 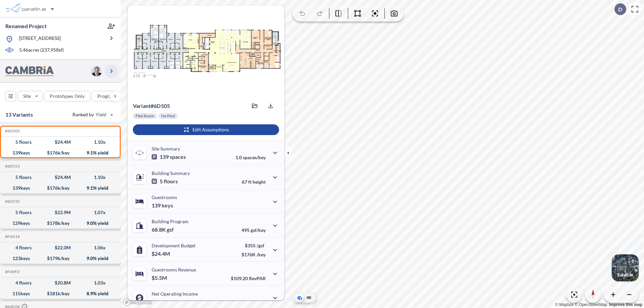 I want to click on button: Site Plan, so click(x=309, y=298).